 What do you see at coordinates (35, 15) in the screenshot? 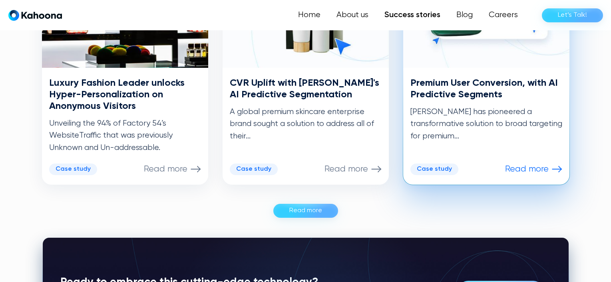
I see `a: home` at bounding box center [35, 15].